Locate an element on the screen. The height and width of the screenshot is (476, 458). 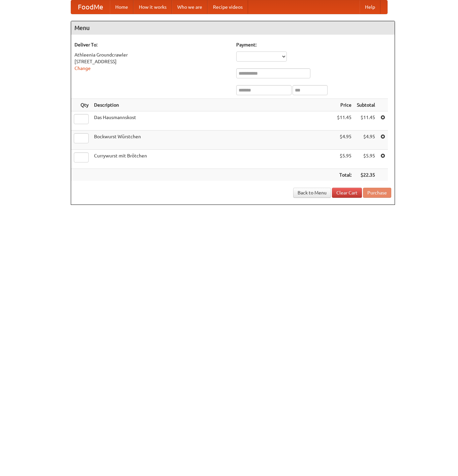
th: Total: is located at coordinates (344, 175).